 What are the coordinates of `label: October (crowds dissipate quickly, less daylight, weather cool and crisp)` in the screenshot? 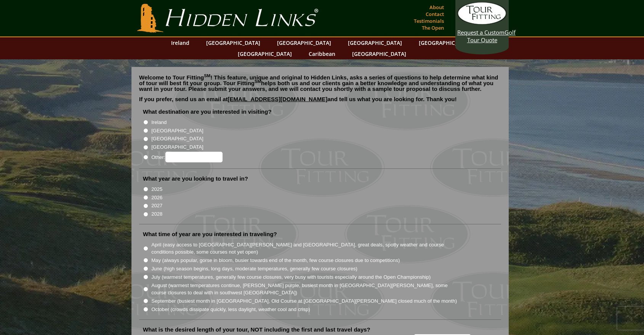 It's located at (231, 310).